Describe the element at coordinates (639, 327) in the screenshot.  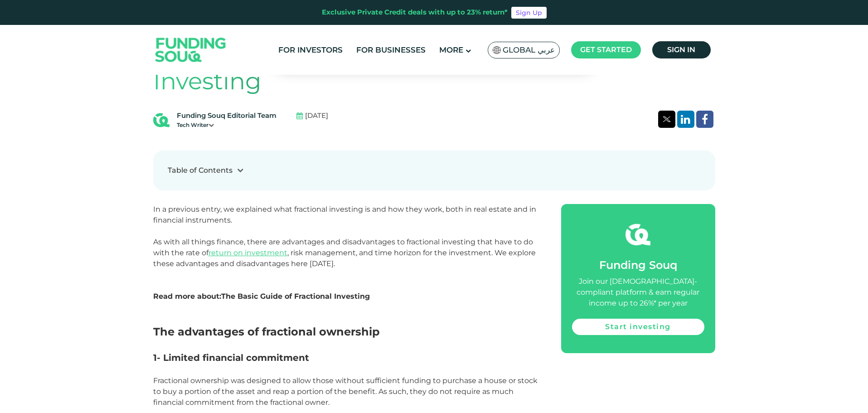
I see `a: Start investing` at that location.